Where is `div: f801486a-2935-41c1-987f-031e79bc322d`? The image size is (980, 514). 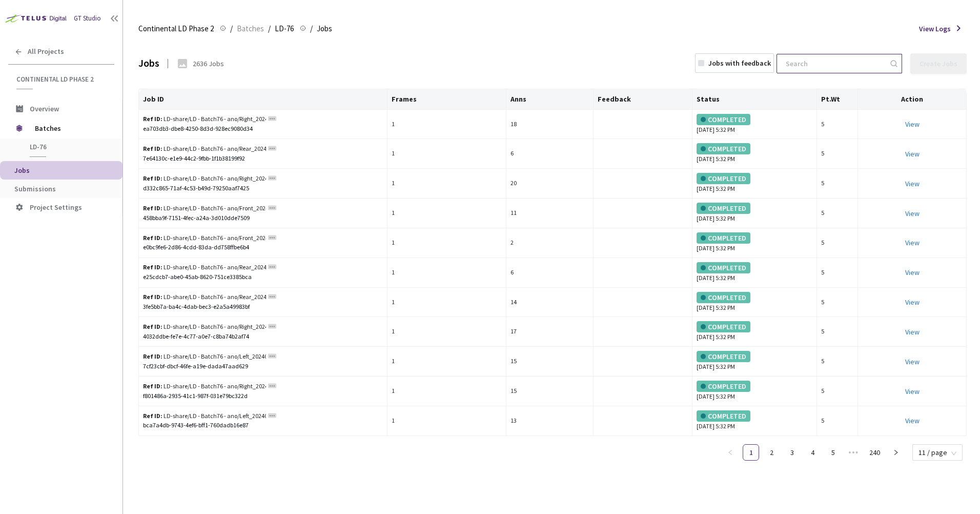 div: f801486a-2935-41c1-987f-031e79bc322d is located at coordinates (263, 395).